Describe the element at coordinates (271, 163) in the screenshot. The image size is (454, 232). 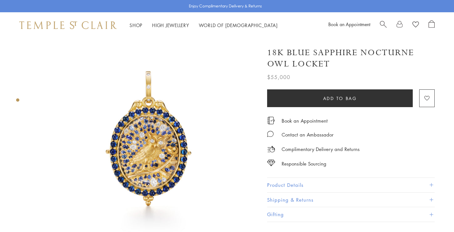
I see `img: icon_sourcing.svg` at that location.